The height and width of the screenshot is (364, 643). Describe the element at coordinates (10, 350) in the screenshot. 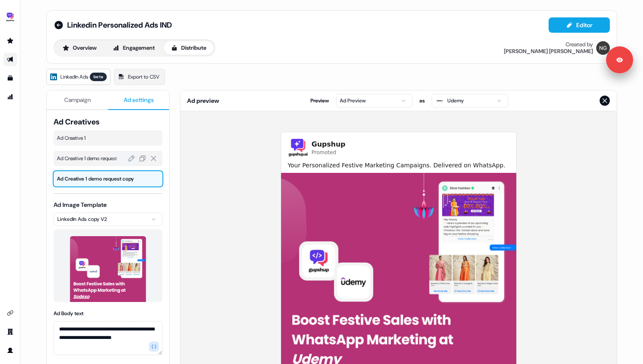

I see `a: Go to profile` at that location.